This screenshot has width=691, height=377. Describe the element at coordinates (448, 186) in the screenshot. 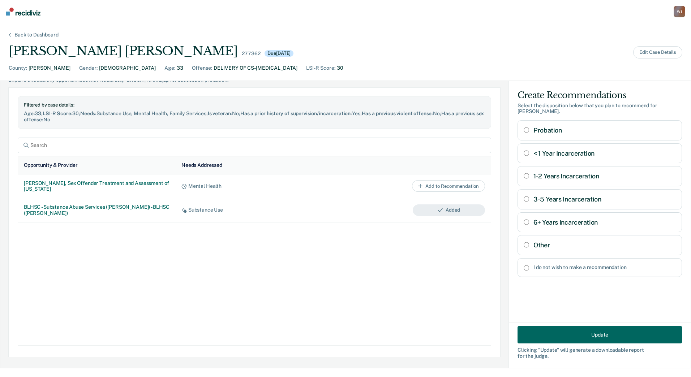

I see `button: Add to Recommendation` at that location.